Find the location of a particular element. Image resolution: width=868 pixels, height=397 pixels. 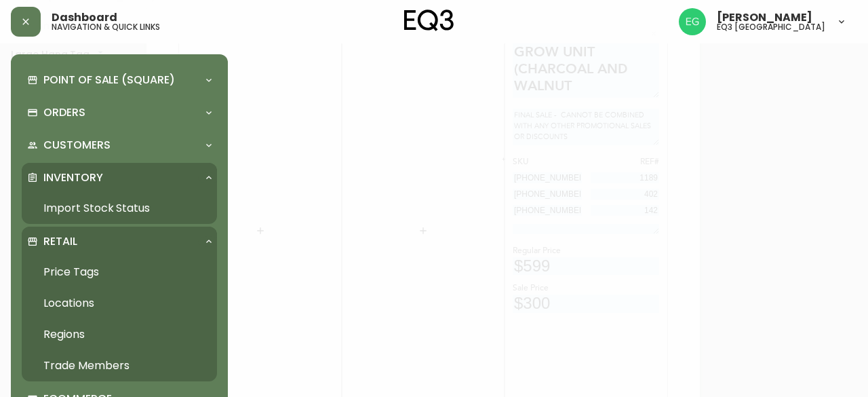

a: Price Tags is located at coordinates (119, 273).